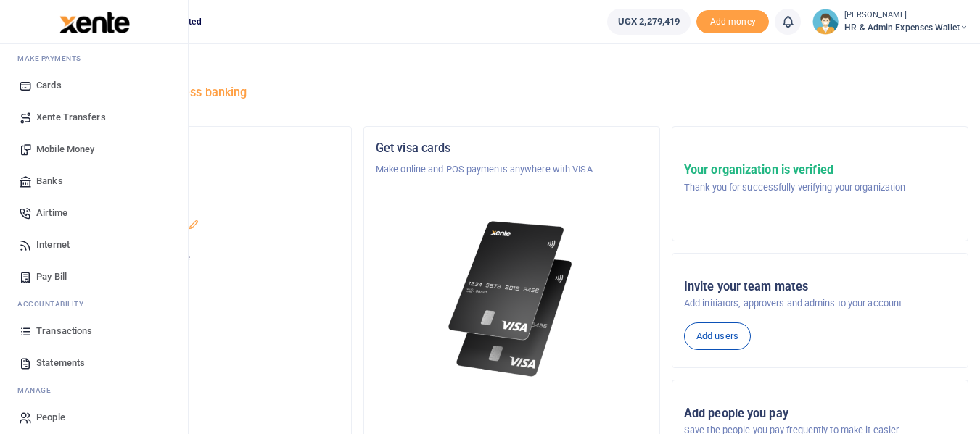 The image size is (980, 434). I want to click on img: logo-large, so click(94, 22).